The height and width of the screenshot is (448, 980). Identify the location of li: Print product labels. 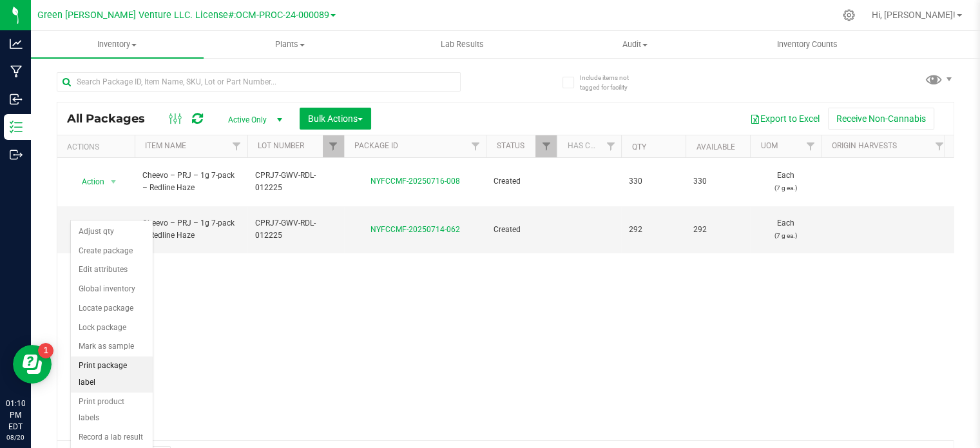
(111, 410).